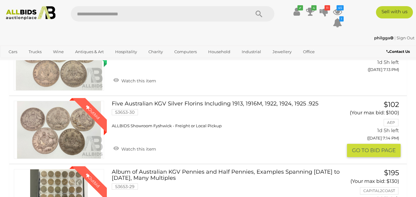 This screenshot has width=416, height=197. I want to click on a: Industrial, so click(251, 52).